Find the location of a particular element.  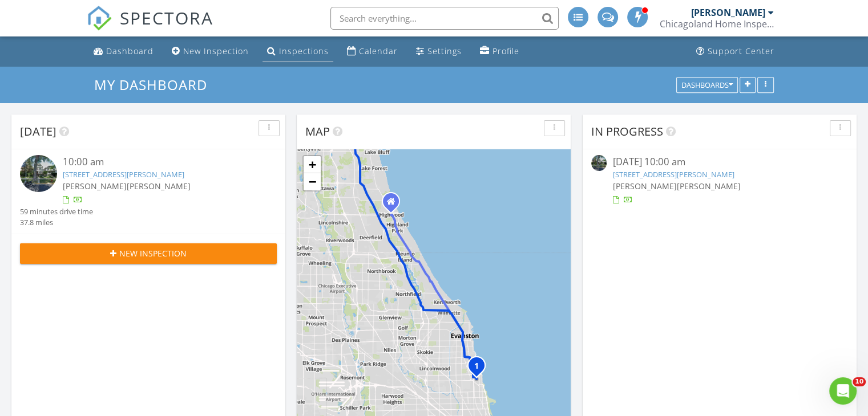

span: 10 is located at coordinates (859, 382).